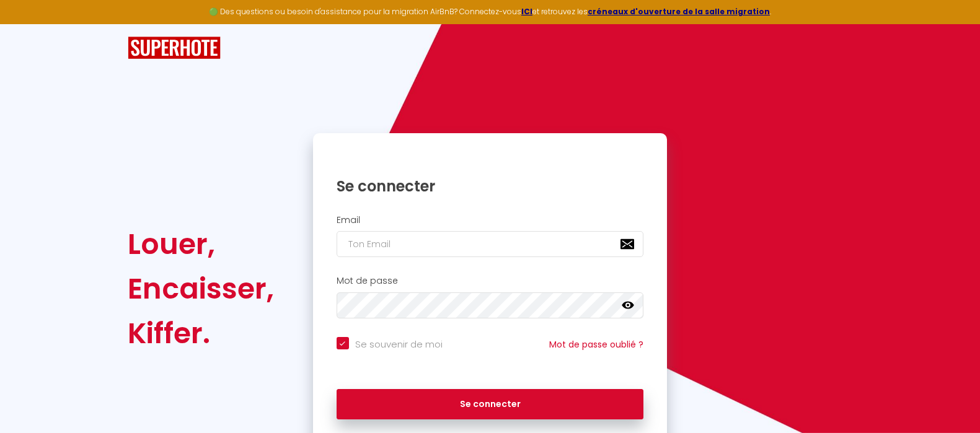 This screenshot has width=980, height=433. What do you see at coordinates (201, 334) in the screenshot?
I see `div: Kiffer.` at bounding box center [201, 334].